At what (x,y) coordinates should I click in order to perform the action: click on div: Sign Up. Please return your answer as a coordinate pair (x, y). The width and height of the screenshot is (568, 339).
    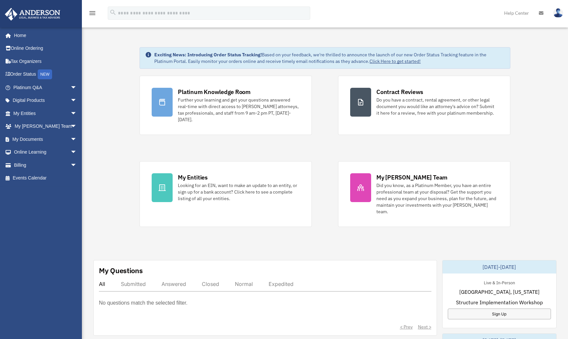
    Looking at the image, I should click on (499, 314).